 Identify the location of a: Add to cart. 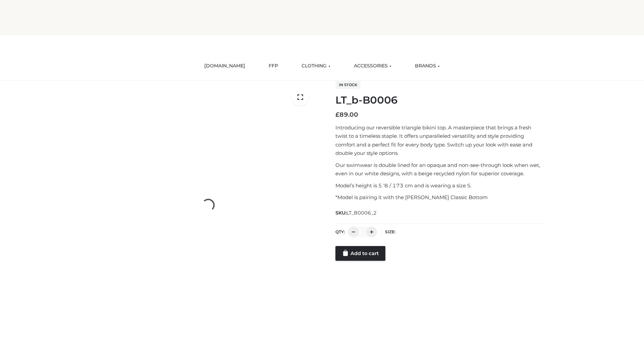
(360, 254).